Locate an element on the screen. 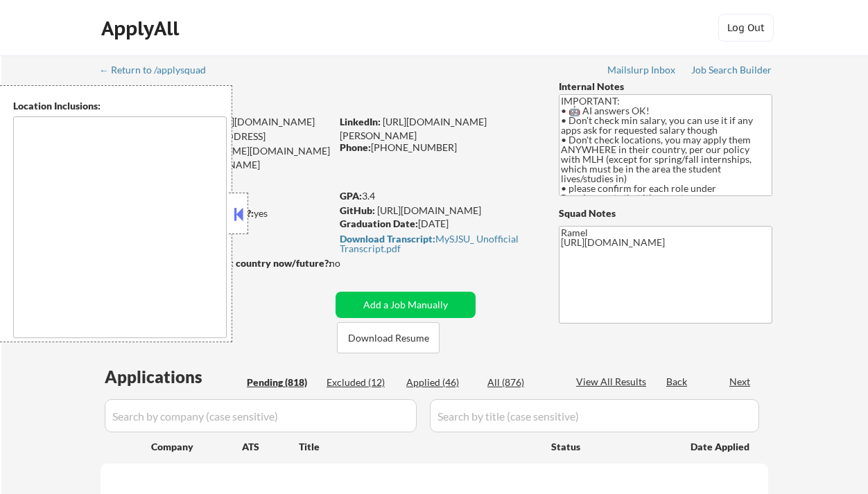 This screenshot has width=868, height=494. strong: LinkedIn: is located at coordinates (360, 121).